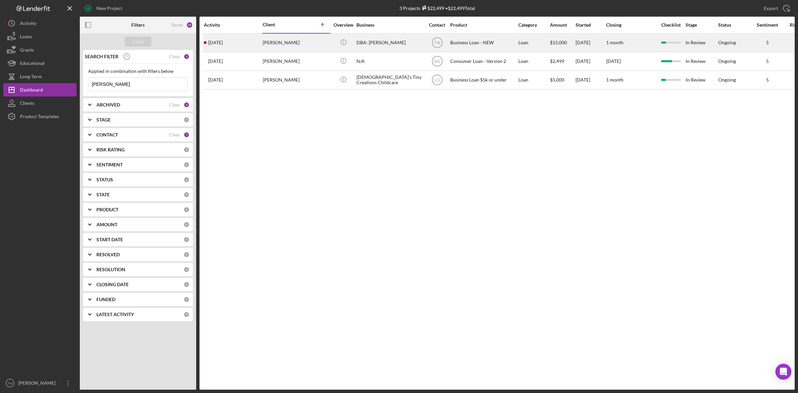 This screenshot has width=798, height=393. Describe the element at coordinates (138, 42) in the screenshot. I see `div: Apply` at that location.